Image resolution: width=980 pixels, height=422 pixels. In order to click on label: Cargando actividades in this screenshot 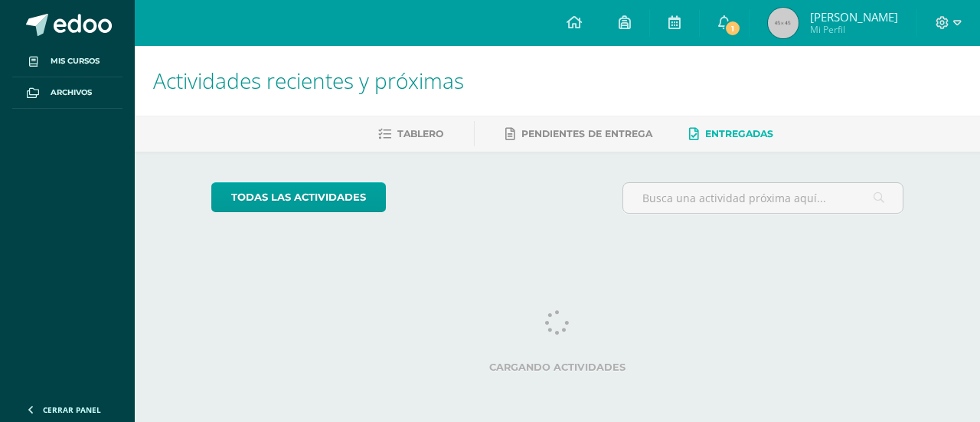, I will do `click(557, 367)`.